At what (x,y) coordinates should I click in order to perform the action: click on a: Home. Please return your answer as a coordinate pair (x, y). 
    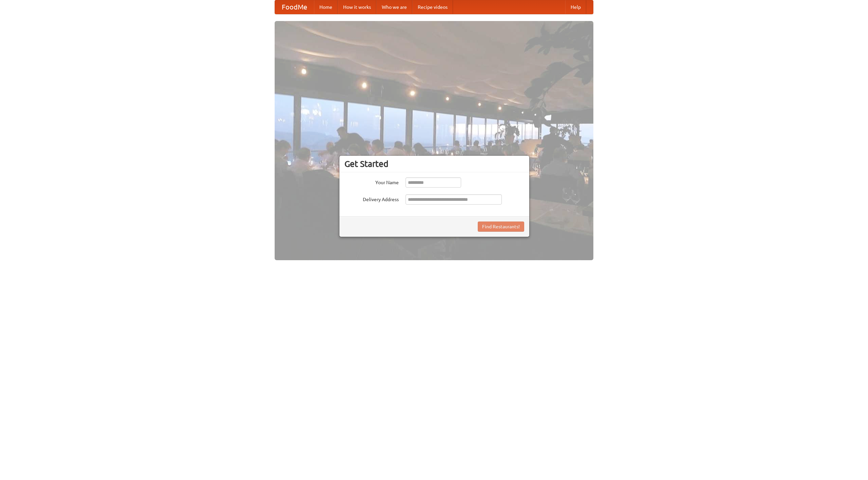
    Looking at the image, I should click on (326, 7).